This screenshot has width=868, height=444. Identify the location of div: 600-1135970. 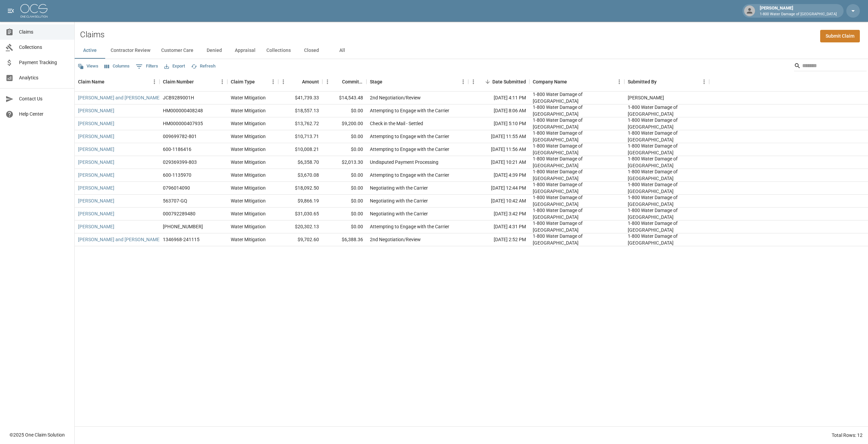
(177, 175).